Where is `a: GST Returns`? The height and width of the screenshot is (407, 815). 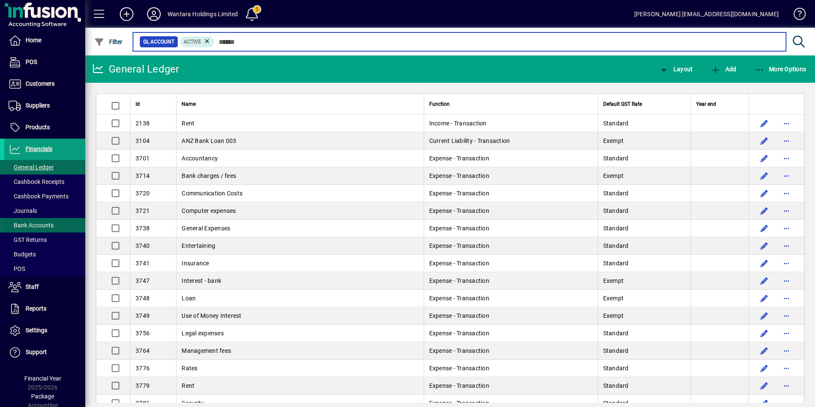 a: GST Returns is located at coordinates (45, 240).